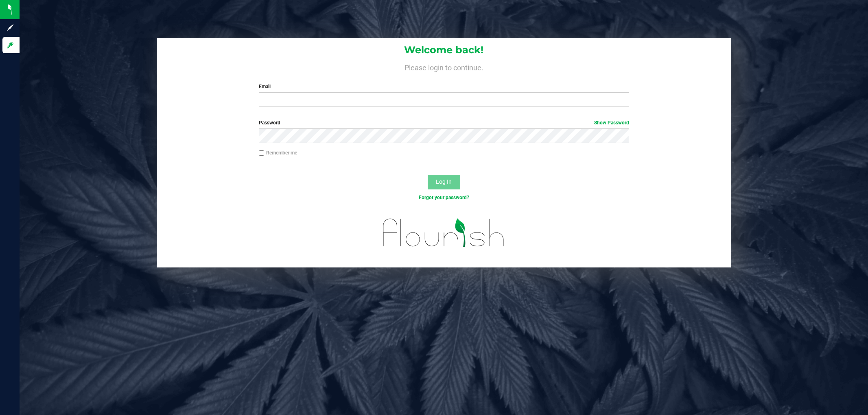  I want to click on h1: Welcome back!, so click(444, 50).